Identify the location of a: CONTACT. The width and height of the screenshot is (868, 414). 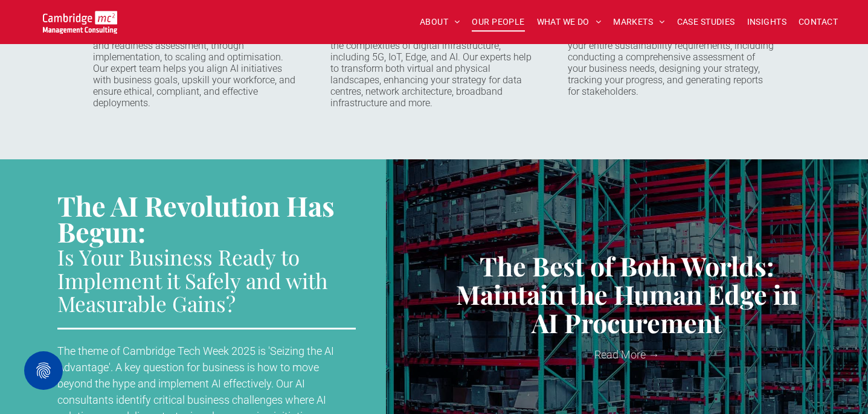
(818, 22).